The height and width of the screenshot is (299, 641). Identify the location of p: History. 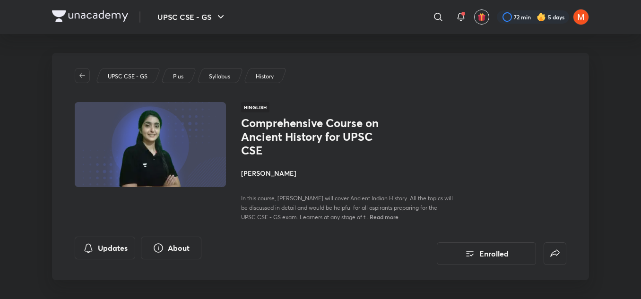
(265, 77).